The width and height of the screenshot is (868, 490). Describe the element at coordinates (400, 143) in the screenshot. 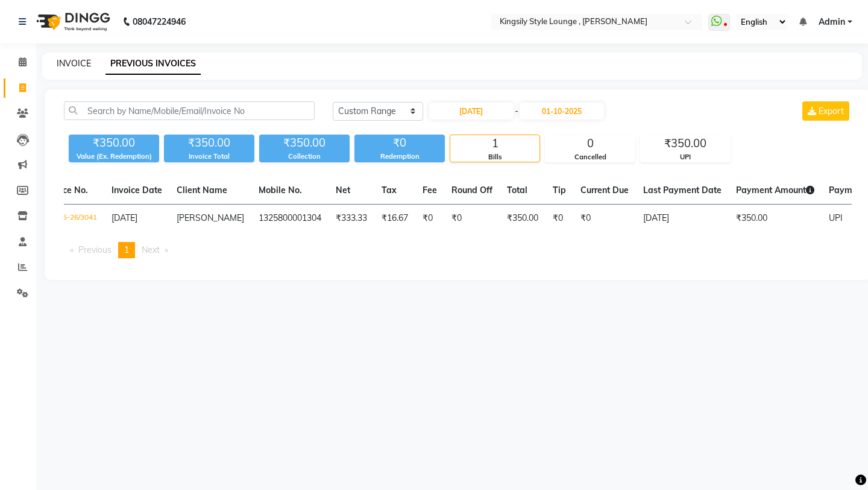

I see `div: ₹0` at that location.